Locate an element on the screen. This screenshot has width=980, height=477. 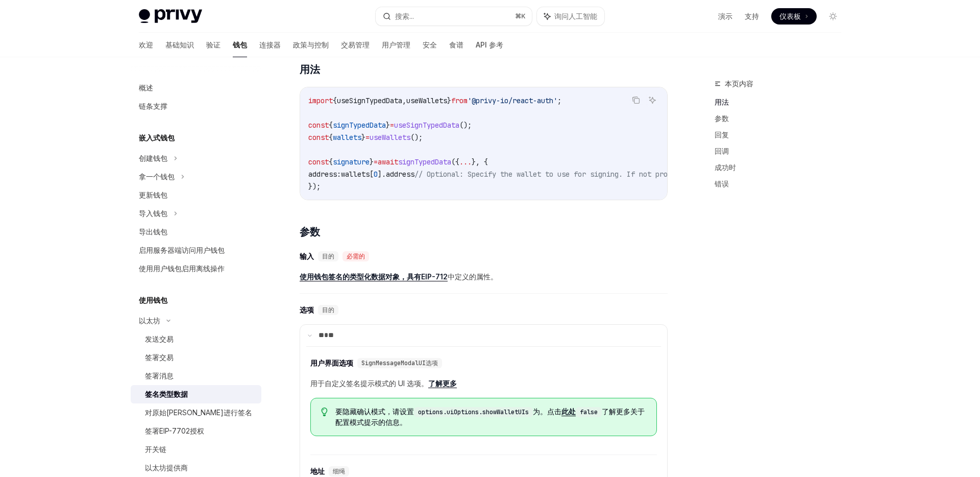
font: K is located at coordinates (523, 16).